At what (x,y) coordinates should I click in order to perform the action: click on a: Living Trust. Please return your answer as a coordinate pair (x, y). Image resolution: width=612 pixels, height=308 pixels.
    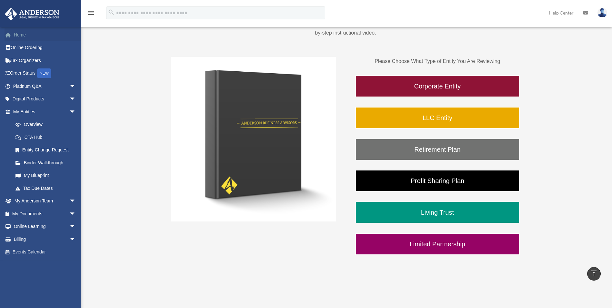
    Looking at the image, I should click on (438, 212).